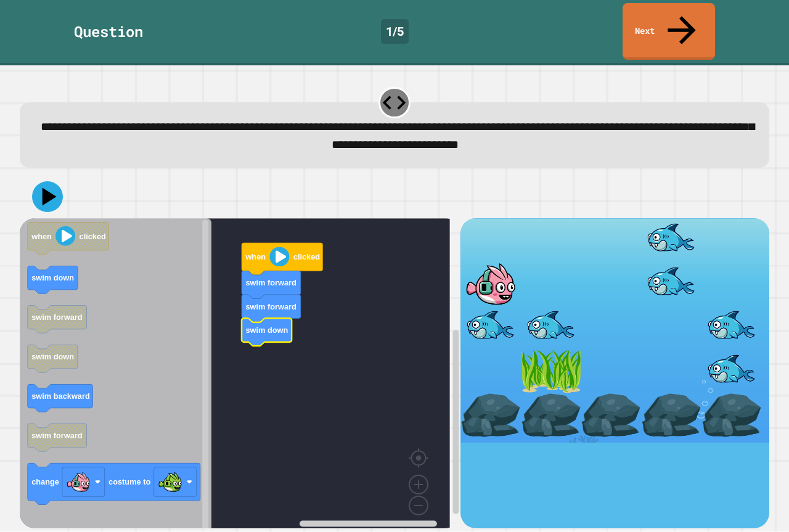  Describe the element at coordinates (61, 396) in the screenshot. I see `text: swim backward` at that location.